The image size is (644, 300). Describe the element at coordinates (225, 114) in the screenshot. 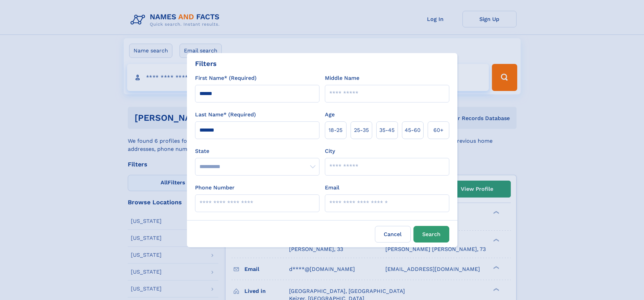

I see `label: Last Name* (Required)` at that location.